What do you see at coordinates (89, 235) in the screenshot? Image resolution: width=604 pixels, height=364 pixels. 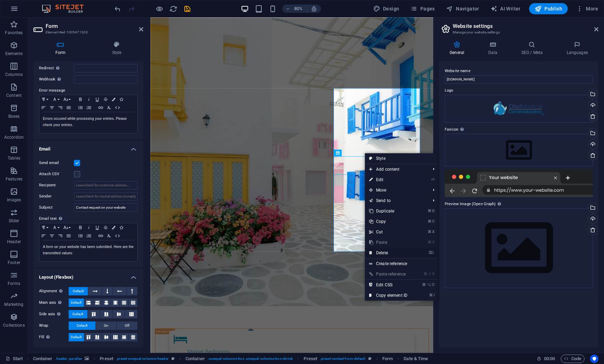 I see `button: Ordered List` at bounding box center [89, 235].